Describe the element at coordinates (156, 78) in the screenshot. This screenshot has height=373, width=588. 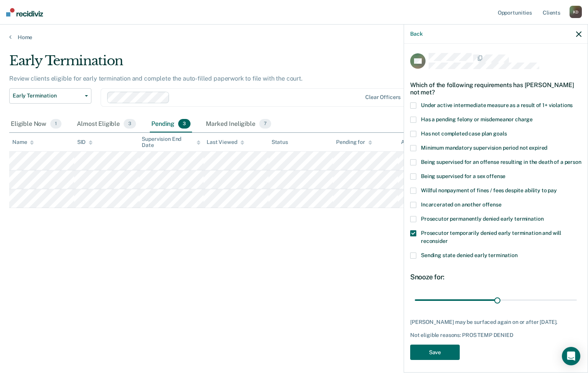
I see `p: Review clients eligible for early termination and complete the auto-filled paperwork to file with...` at that location.